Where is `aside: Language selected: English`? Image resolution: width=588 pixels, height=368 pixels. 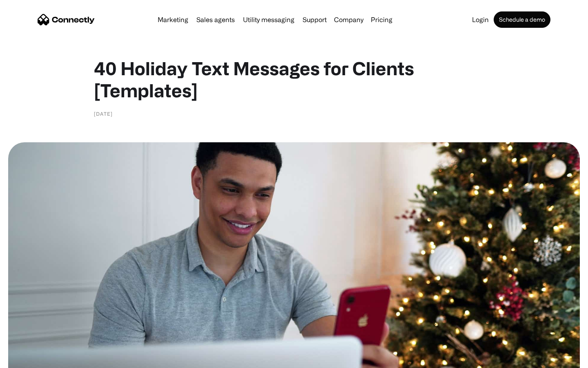
aside: Language selected: English is located at coordinates (29, 359).